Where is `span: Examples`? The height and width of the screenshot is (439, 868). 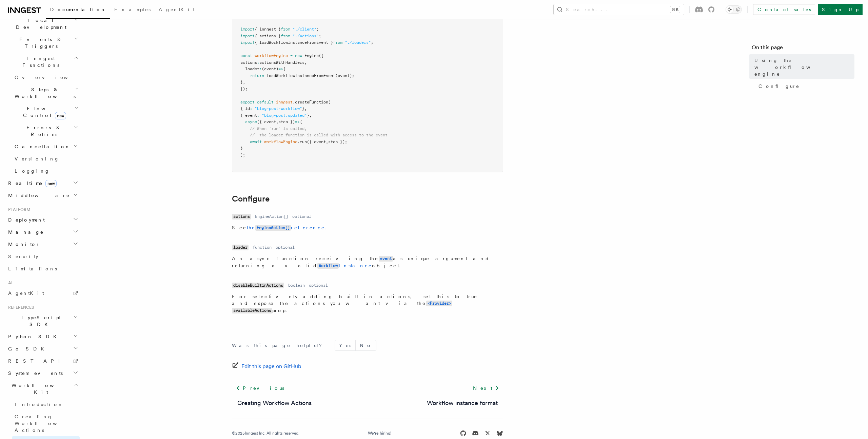 span: Examples is located at coordinates (132, 9).